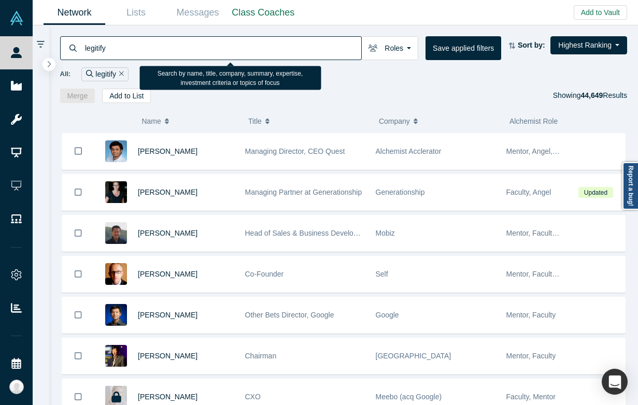  Describe the element at coordinates (116, 315) in the screenshot. I see `img: Steven Kan's Profile Image` at that location.